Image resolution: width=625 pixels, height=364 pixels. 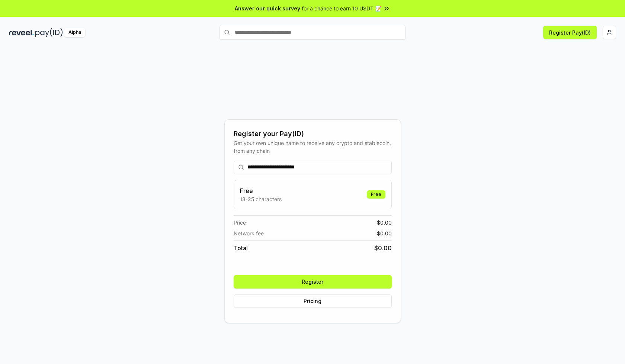 What do you see at coordinates (75, 32) in the screenshot?
I see `div: Alpha` at bounding box center [75, 32].